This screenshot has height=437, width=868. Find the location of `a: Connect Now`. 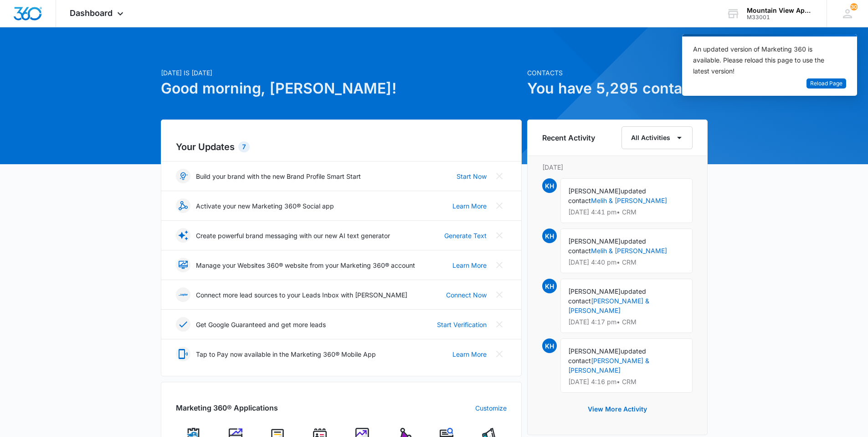

a: Connect Now is located at coordinates (466, 295).